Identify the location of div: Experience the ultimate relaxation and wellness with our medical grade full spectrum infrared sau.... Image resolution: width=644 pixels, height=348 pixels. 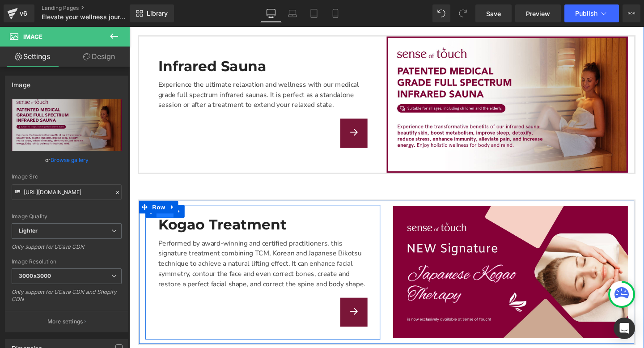
(140, 72).